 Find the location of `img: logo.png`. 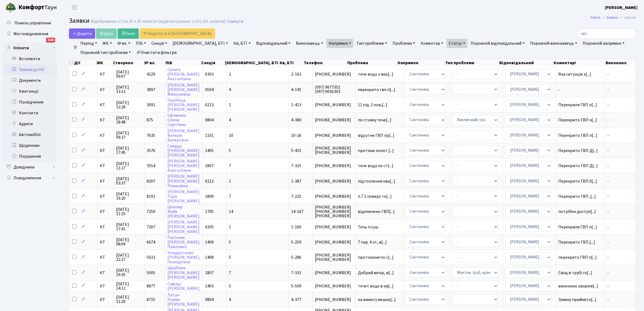

img: logo.png is located at coordinates (11, 8).